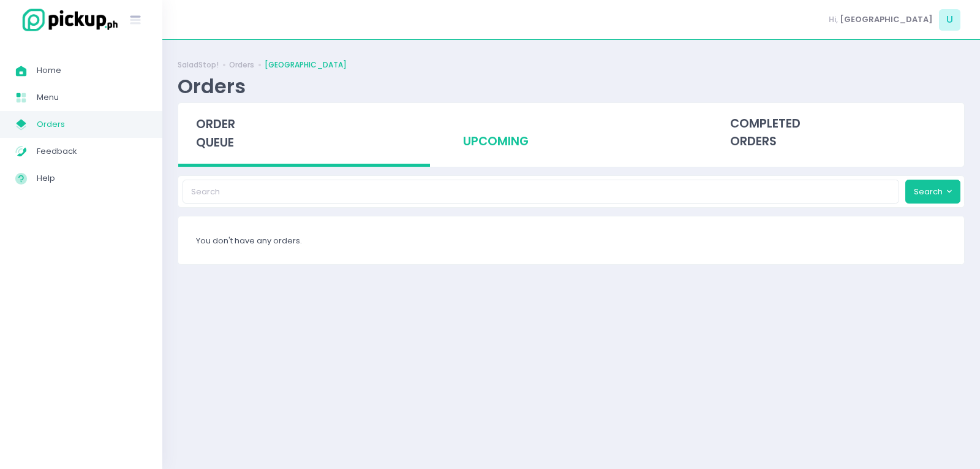 Image resolution: width=980 pixels, height=469 pixels. What do you see at coordinates (198, 65) in the screenshot?
I see `a: SaladStop!` at bounding box center [198, 65].